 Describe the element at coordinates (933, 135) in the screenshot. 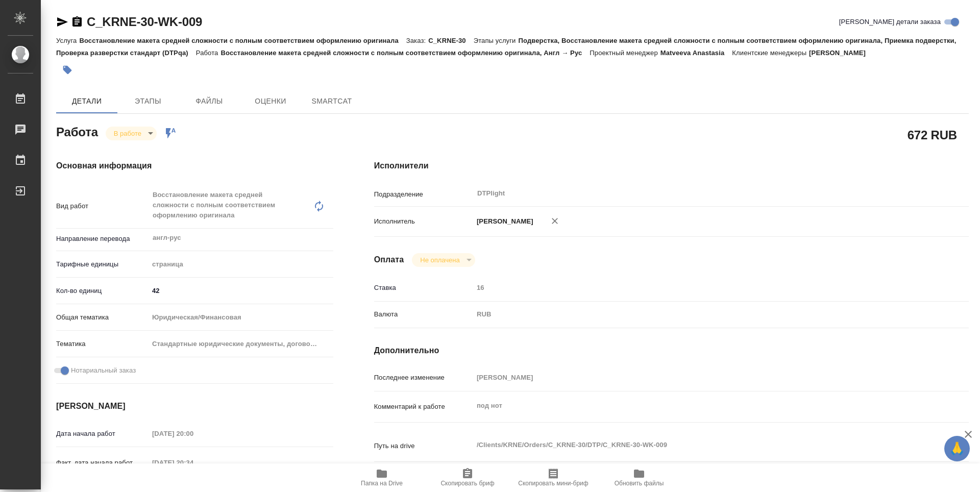

I see `h2: 672 RUB` at that location.